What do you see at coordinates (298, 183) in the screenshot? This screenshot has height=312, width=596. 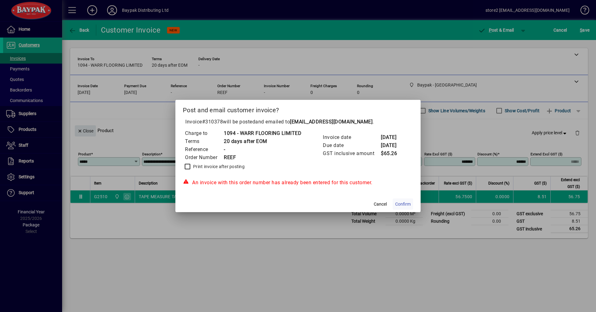 I see `div: An invoice with this order number has already been entered for this customer.` at bounding box center [298, 183].